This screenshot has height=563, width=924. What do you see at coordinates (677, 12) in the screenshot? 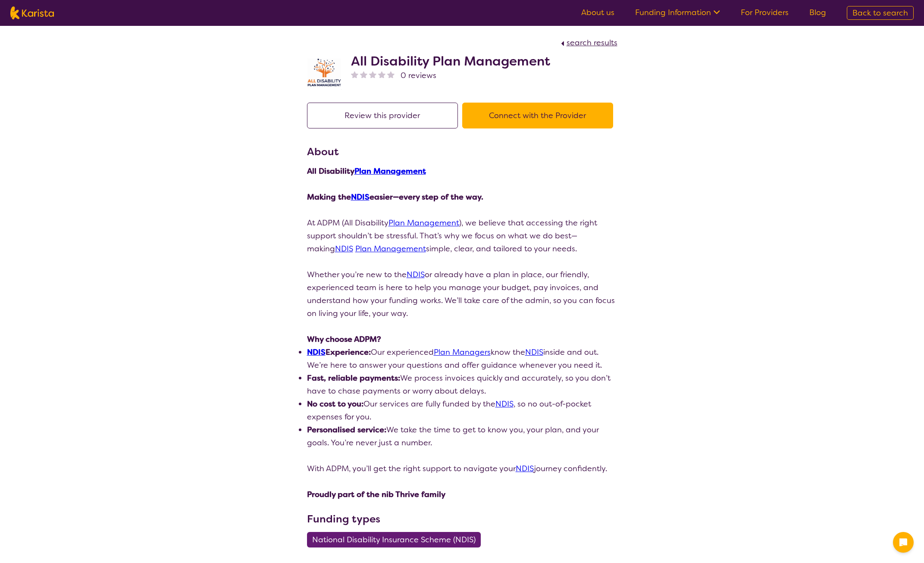
I see `a: Funding Information` at bounding box center [677, 12].